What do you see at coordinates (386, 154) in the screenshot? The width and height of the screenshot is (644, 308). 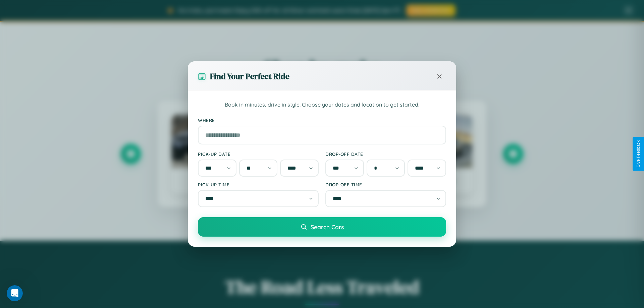 I see `label: Drop-off Date` at bounding box center [386, 154].